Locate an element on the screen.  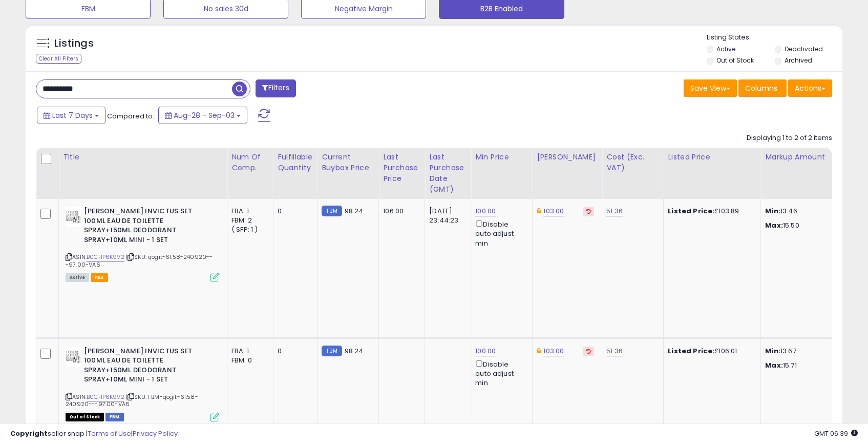
label: Active is located at coordinates (726, 49).